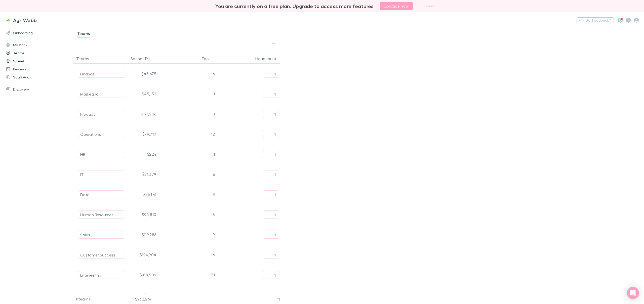 This screenshot has height=304, width=644. Describe the element at coordinates (633, 293) in the screenshot. I see `div: Open Intercom Messenger` at that location.